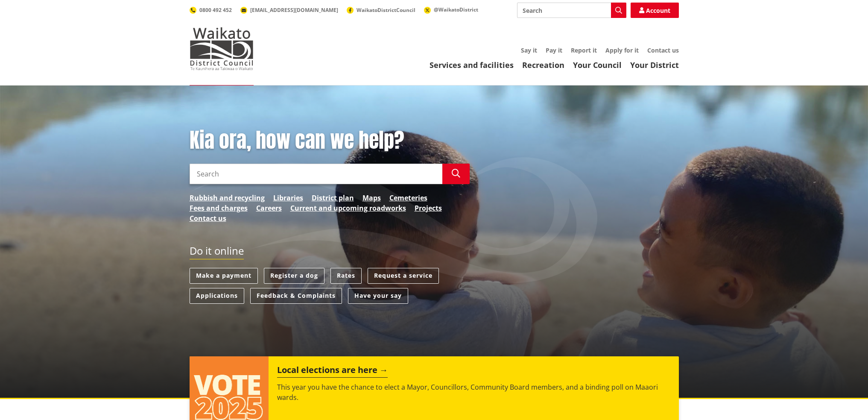  Describe the element at coordinates (346, 276) in the screenshot. I see `a: Rates` at that location.